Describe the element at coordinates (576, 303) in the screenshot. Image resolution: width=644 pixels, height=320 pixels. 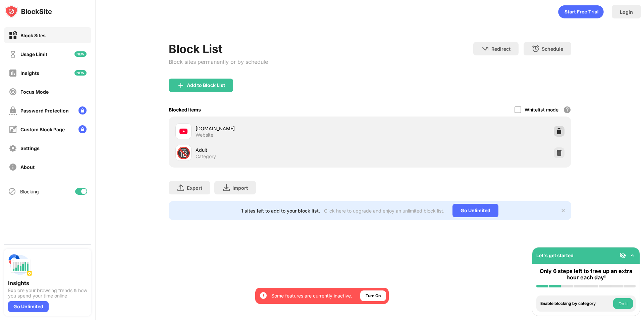
I see `div: Enable blocking by category` at that location.